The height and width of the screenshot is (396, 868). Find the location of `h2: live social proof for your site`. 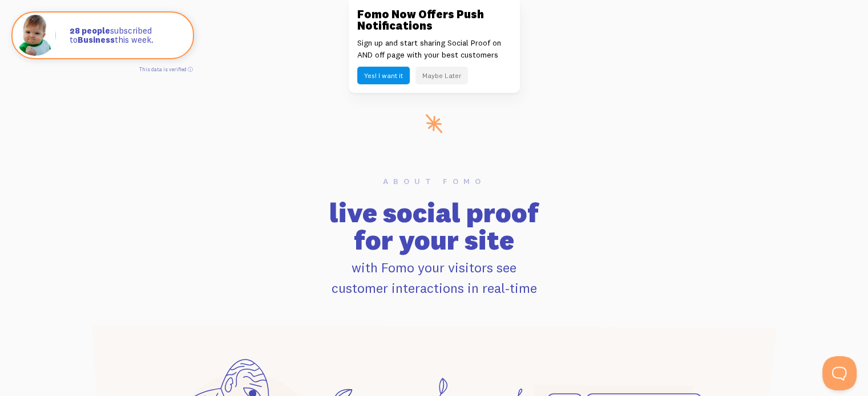

h2: live social proof for your site is located at coordinates (434, 226).